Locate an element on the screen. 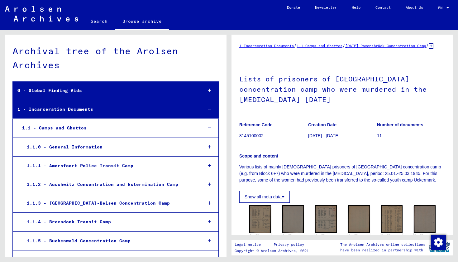  a: 1.1 Camps and Ghettos is located at coordinates (319, 45).